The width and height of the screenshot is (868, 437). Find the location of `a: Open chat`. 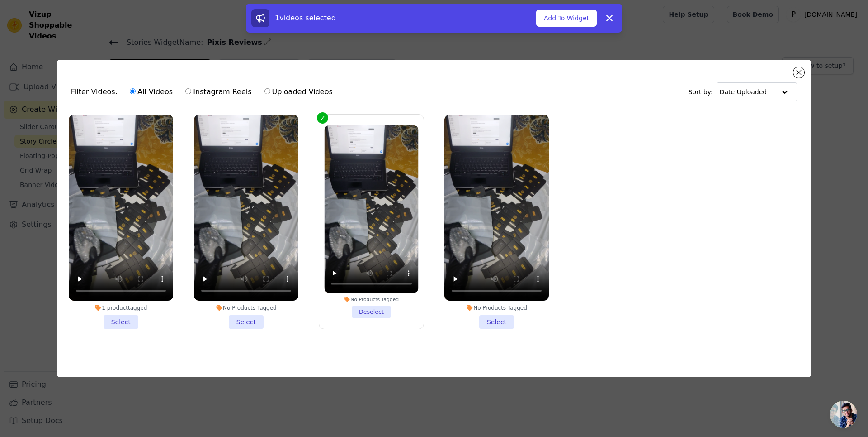

a: Open chat is located at coordinates (844, 414).